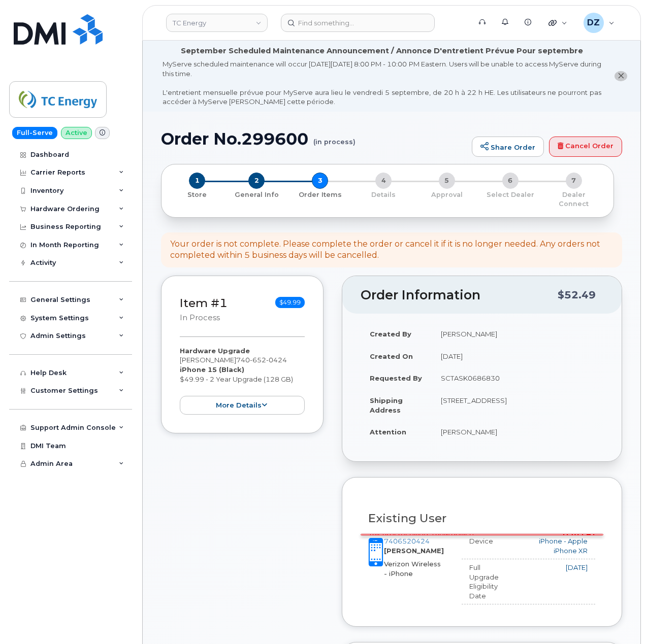  What do you see at coordinates (243, 405) in the screenshot?
I see `button: more details` at bounding box center [243, 405].